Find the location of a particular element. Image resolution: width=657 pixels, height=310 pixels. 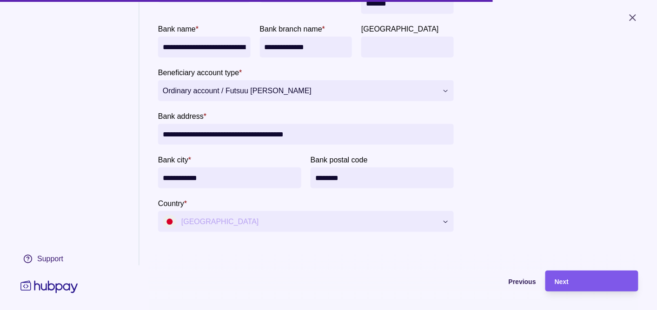

a: Support is located at coordinates (49, 259).